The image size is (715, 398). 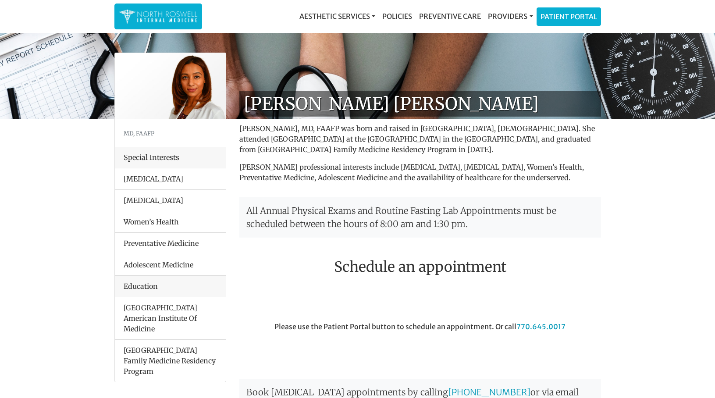 What do you see at coordinates (158, 16) in the screenshot?
I see `img: North Roswell Internal Medicine` at bounding box center [158, 16].